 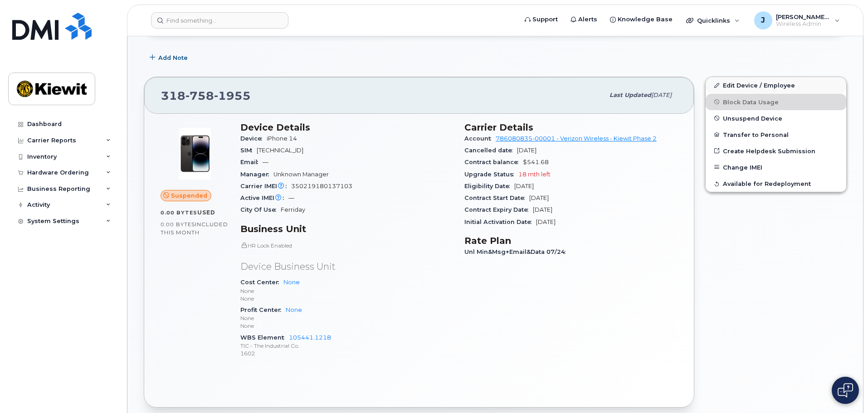 I want to click on h3: Device Details, so click(x=347, y=127).